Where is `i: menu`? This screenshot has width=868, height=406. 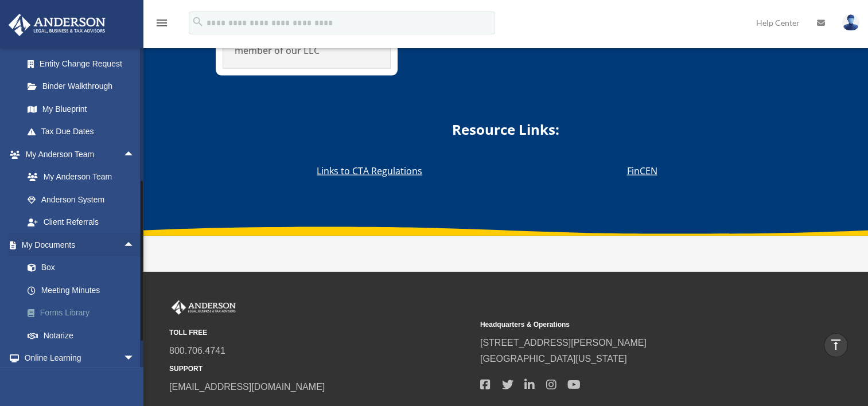
i: menu is located at coordinates (162, 23).